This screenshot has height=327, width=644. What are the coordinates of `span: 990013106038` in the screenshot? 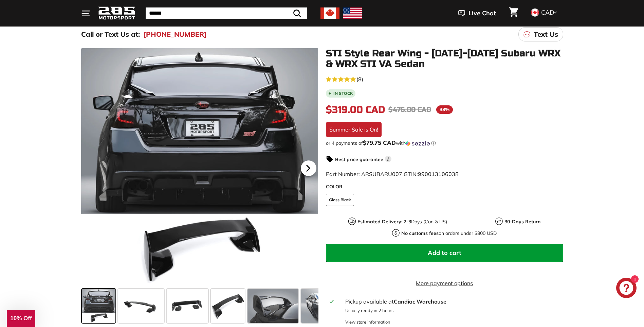 It's located at (438, 174).